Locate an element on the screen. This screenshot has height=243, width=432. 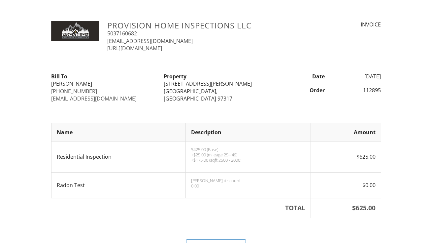
td: Radon Test is located at coordinates (118, 185).